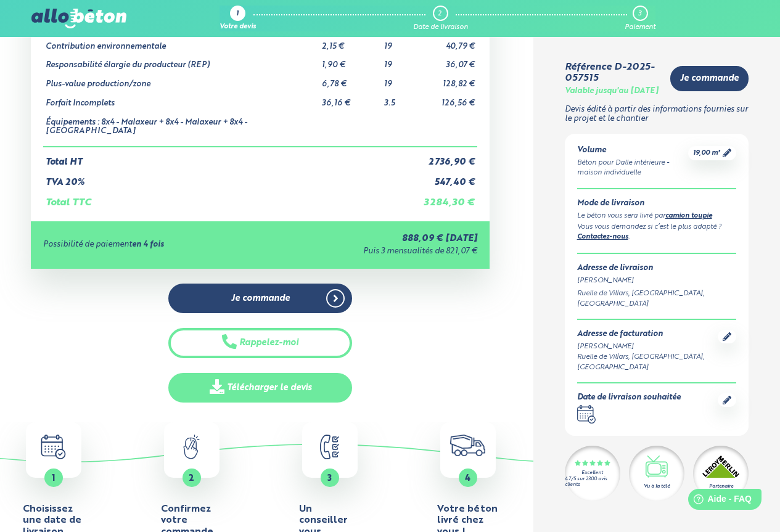 The height and width of the screenshot is (532, 780). What do you see at coordinates (260, 342) in the screenshot?
I see `button: Rappelez-moi` at bounding box center [260, 342].